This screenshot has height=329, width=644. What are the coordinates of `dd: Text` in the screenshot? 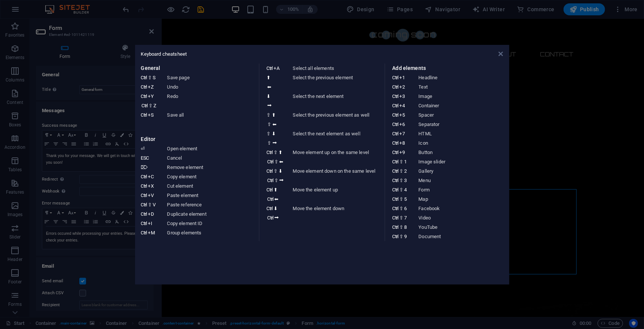 It's located at (463, 86).